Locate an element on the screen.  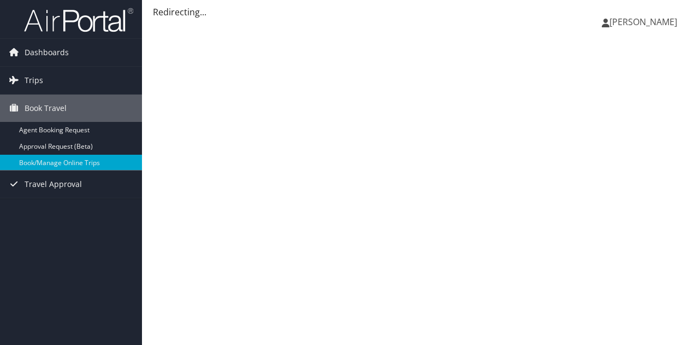
span: Travel Approval is located at coordinates (53, 184).